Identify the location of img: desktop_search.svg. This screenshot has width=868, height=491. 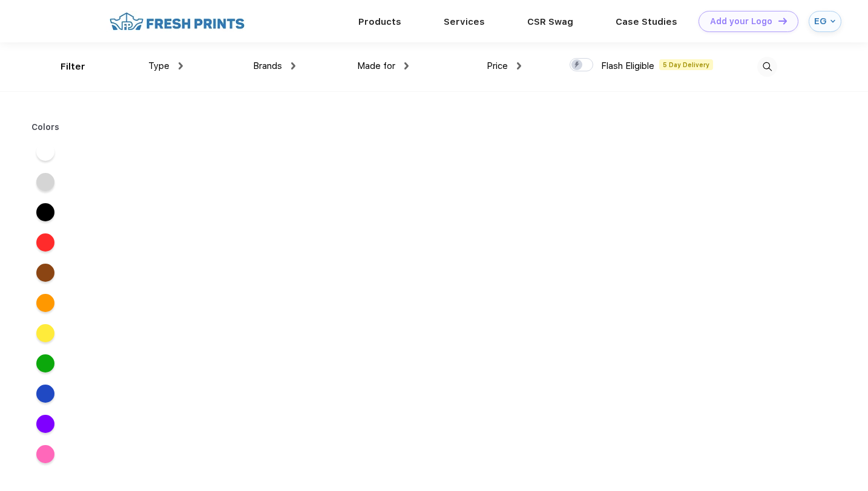
(767, 67).